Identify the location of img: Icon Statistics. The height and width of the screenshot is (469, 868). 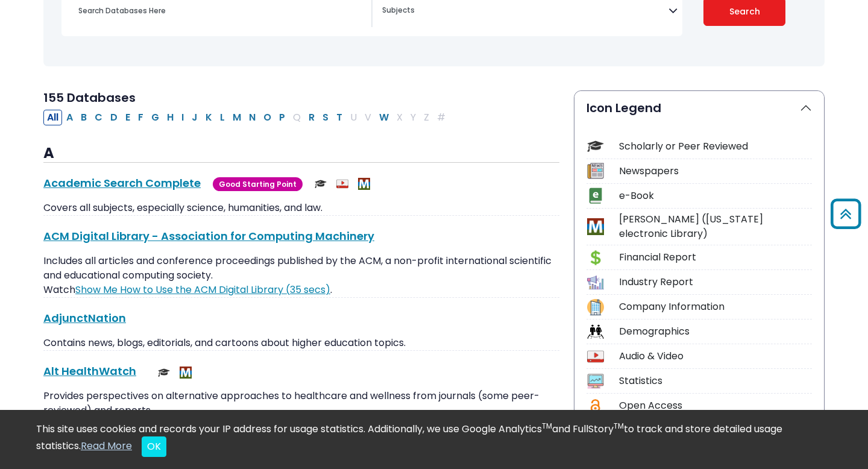
(595, 381).